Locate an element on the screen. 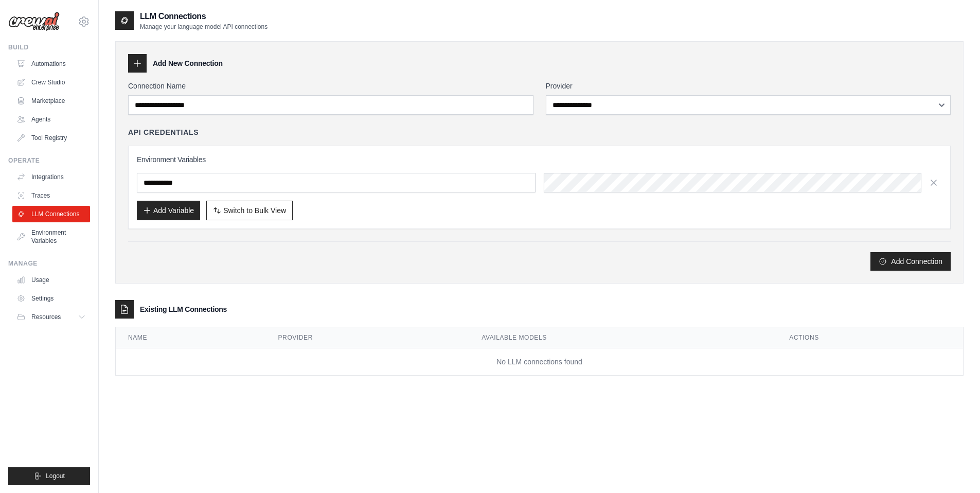  h3: Existing LLM Connections is located at coordinates (183, 309).